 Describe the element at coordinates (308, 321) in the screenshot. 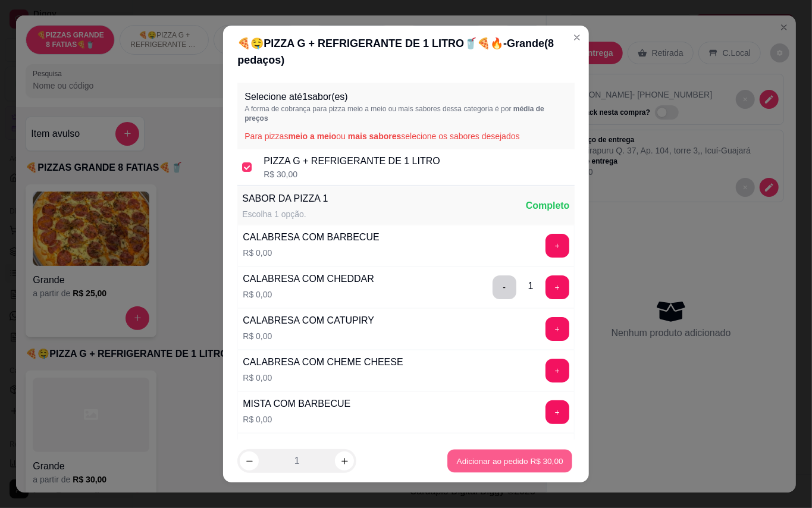

I see `div: CALABRESA COM CATUPIRY` at that location.